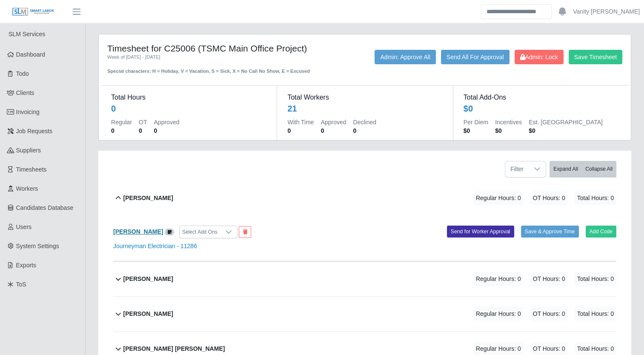  I want to click on button: Save & Approve Time, so click(550, 231).